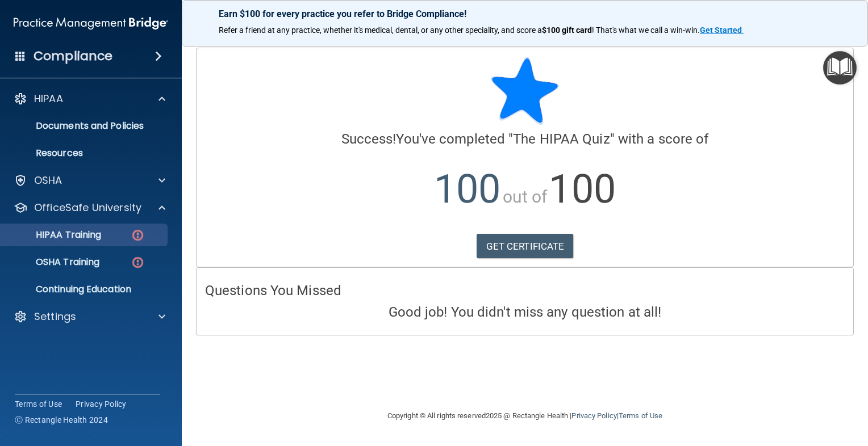 The height and width of the screenshot is (446, 868). What do you see at coordinates (54, 235) in the screenshot?
I see `p: HIPAA Training` at bounding box center [54, 235].